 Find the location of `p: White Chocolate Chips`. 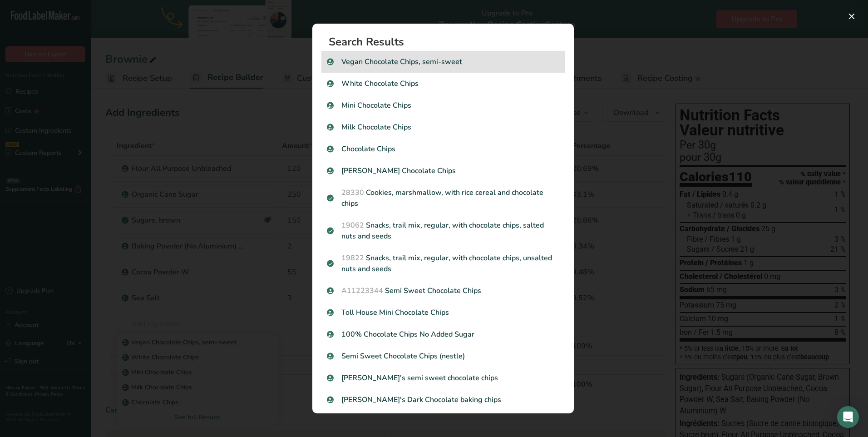

p: White Chocolate Chips is located at coordinates (443, 84).